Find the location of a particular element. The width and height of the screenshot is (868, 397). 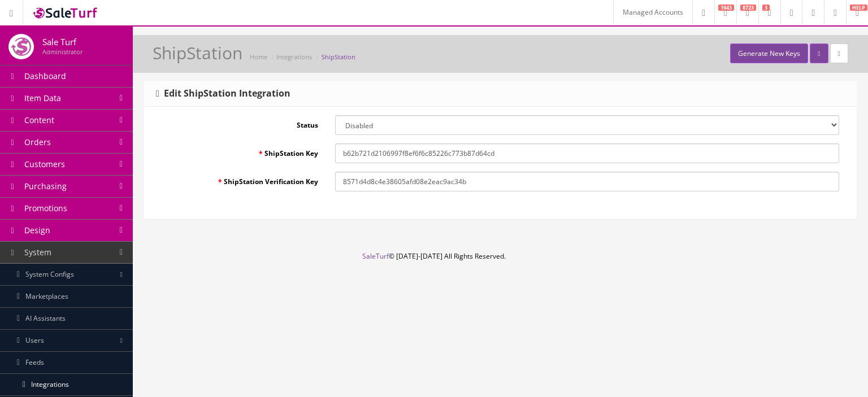

label: ShipStation Key is located at coordinates (239, 150).